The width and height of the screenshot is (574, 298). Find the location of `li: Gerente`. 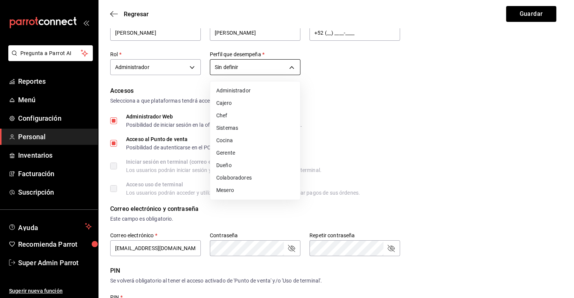

li: Gerente is located at coordinates (255, 153).